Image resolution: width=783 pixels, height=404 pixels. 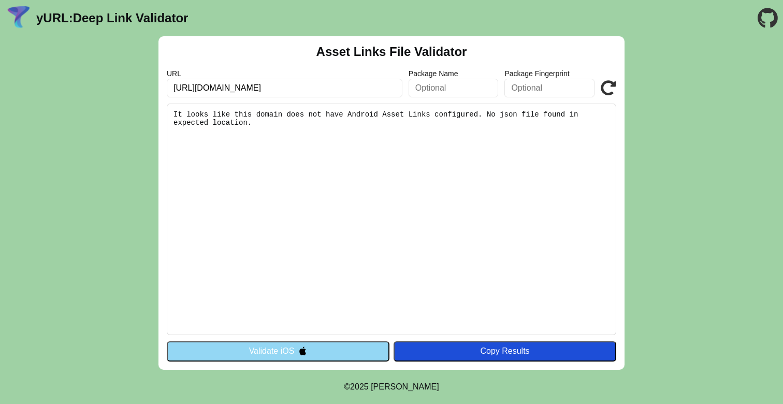 I want to click on img: yURL Logo, so click(x=19, y=18).